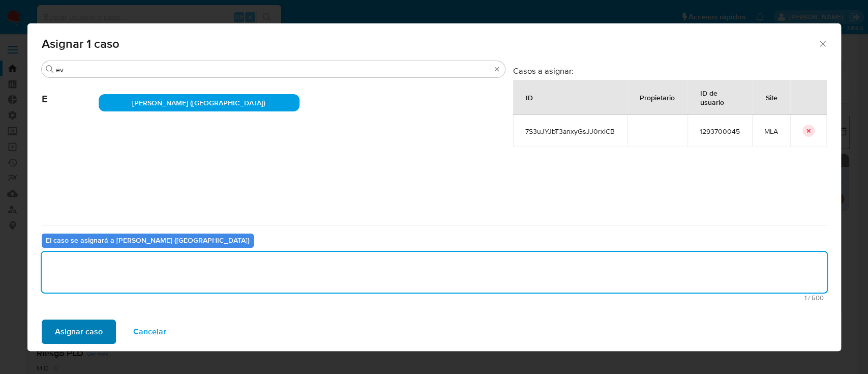  I want to click on div: Site, so click(771, 97).